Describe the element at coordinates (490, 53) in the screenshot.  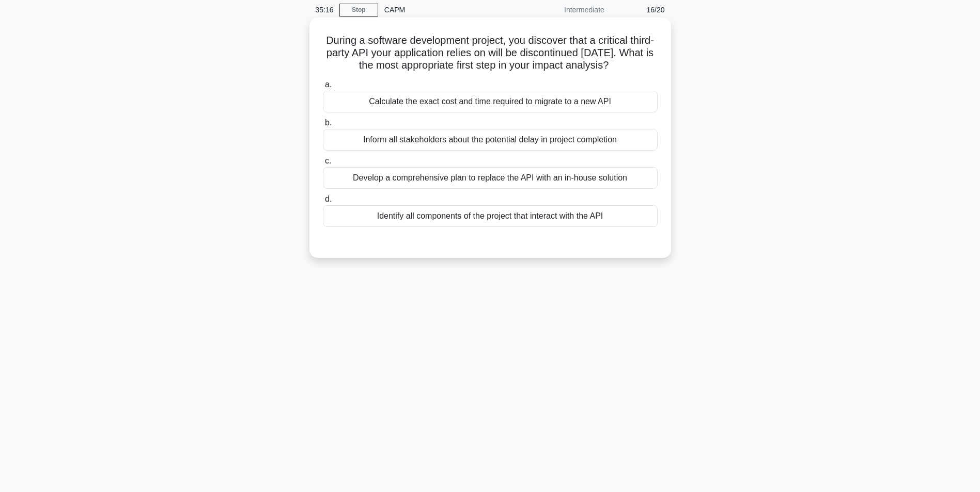
I see `h5: During a software development project, you discover that a critical third-party API your applicat...` at that location.